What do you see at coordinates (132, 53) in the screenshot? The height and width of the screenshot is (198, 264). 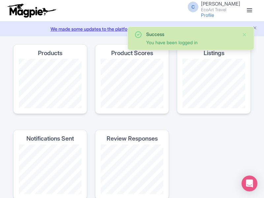 I see `h4: Product Scores` at bounding box center [132, 53].